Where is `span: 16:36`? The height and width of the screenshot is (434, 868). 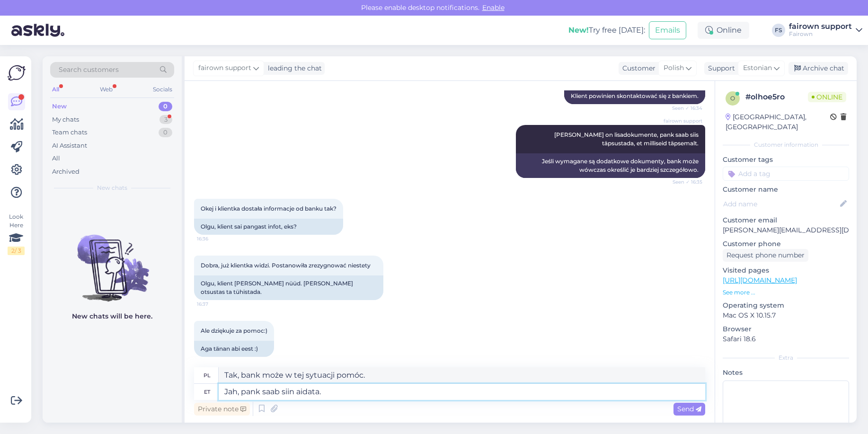
span: 16:36 is located at coordinates (214, 238).